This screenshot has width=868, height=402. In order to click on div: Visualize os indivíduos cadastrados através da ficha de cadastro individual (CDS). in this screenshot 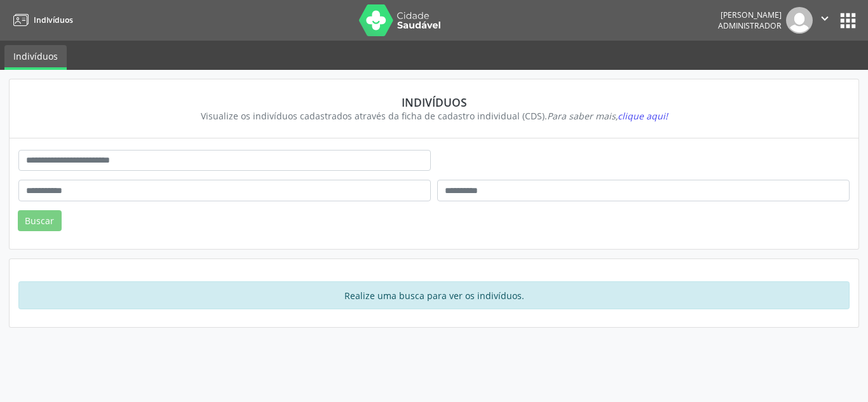, I will do `click(434, 116)`.